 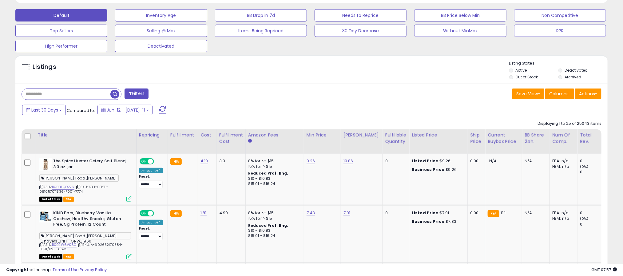 What do you see at coordinates (46, 216) in the screenshot?
I see `img: 41yTUKZTJtL._SL40_.jpg` at bounding box center [46, 216].